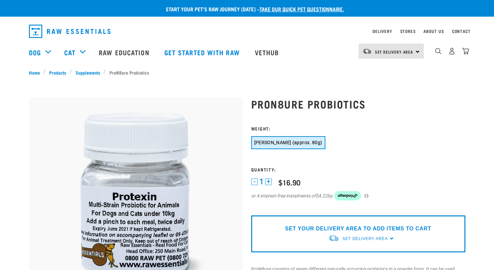 The height and width of the screenshot is (270, 494). Describe the element at coordinates (358, 104) in the screenshot. I see `h1: ProN8ure Probiotics` at that location.